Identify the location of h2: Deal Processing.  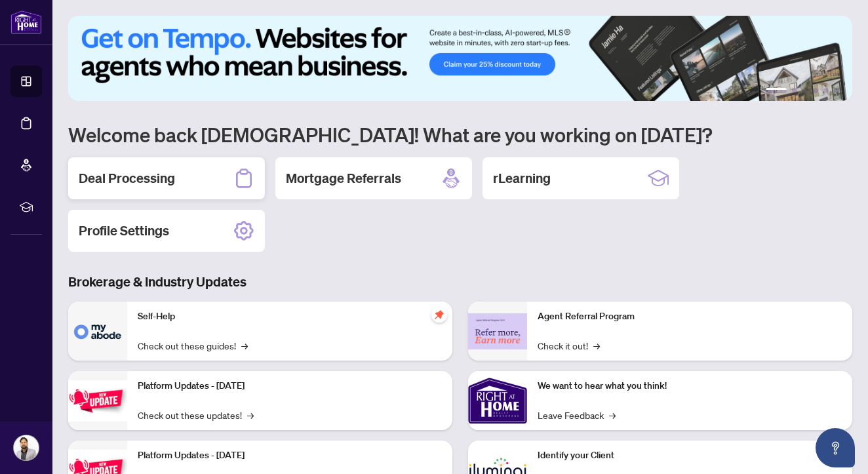
(127, 178).